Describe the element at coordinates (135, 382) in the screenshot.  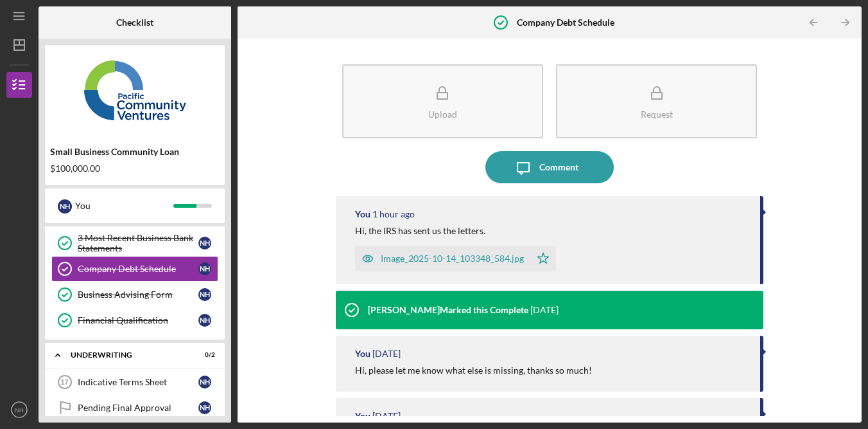
I see `a: 17Indicative Terms SheetNH` at that location.